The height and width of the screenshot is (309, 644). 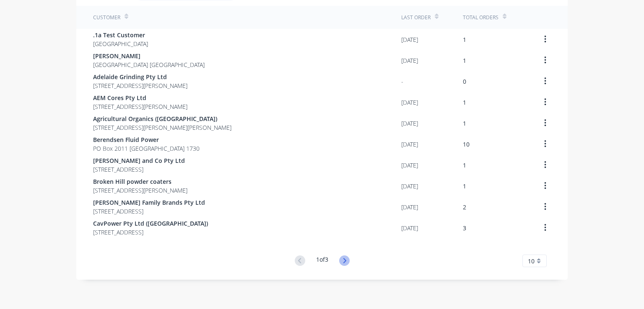 What do you see at coordinates (465, 207) in the screenshot?
I see `div: 2` at bounding box center [465, 207].